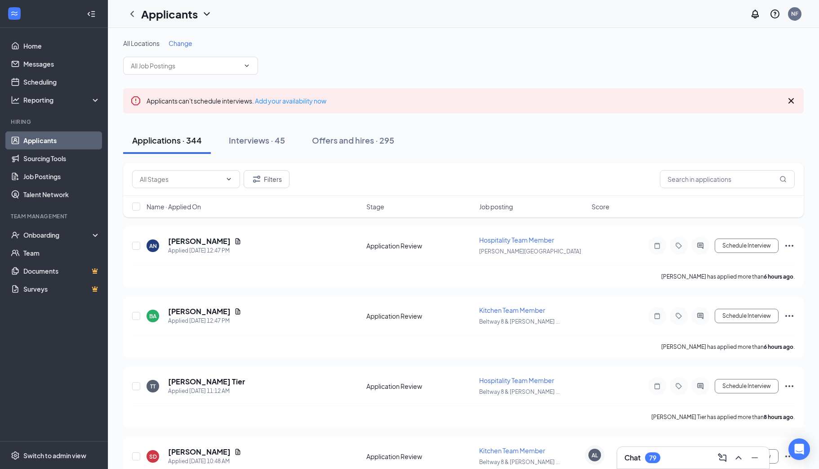  What do you see at coordinates (783, 179) in the screenshot?
I see `svg: MagnifyingGlass` at bounding box center [783, 179].